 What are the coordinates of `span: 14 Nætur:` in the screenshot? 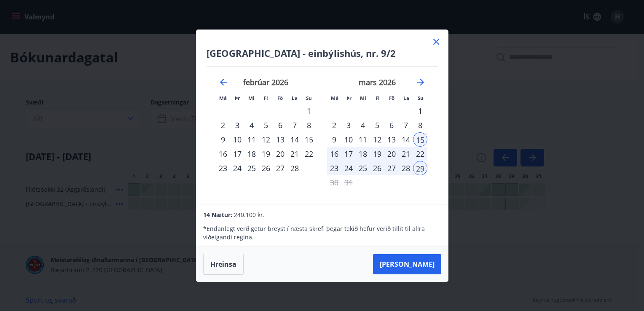 It's located at (217, 215).